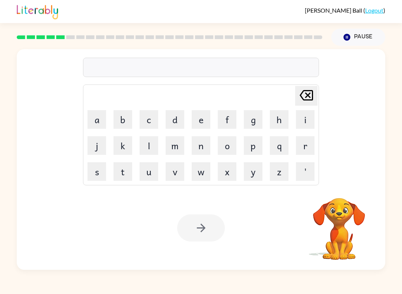 The height and width of the screenshot is (294, 402). Describe the element at coordinates (339, 223) in the screenshot. I see `video: Your browser must support playing .mp4 files to use Literably. Please try using another browser.` at that location.